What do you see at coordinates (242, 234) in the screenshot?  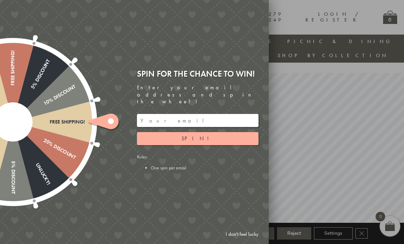 I see `a: I don't feel lucky` at bounding box center [242, 234].